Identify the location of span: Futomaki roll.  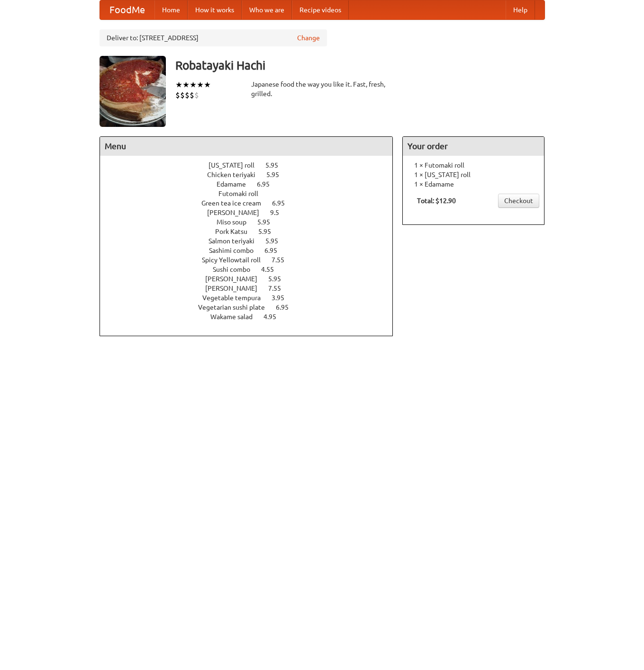
(243, 193).